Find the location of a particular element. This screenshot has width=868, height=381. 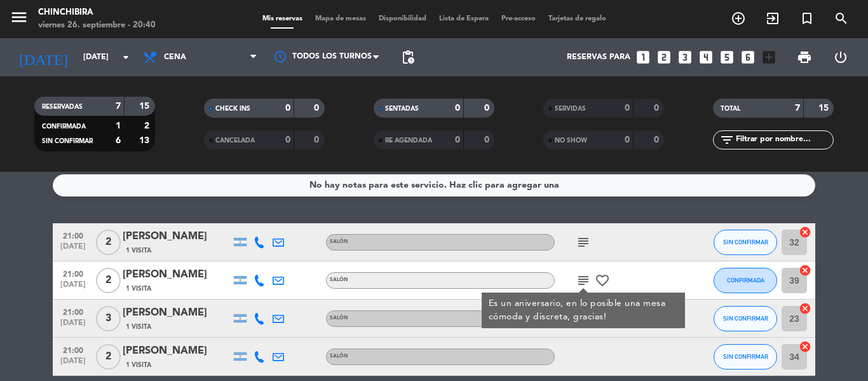

strong: 1 is located at coordinates (118, 126).